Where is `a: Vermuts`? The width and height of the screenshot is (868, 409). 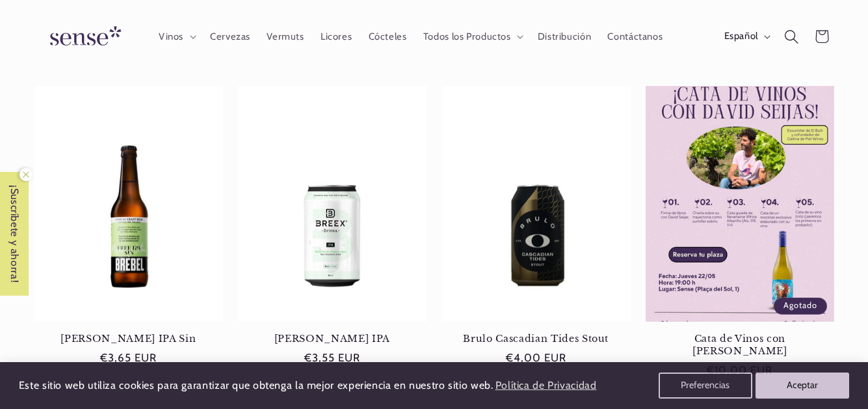
a: Vermuts is located at coordinates (286, 37).